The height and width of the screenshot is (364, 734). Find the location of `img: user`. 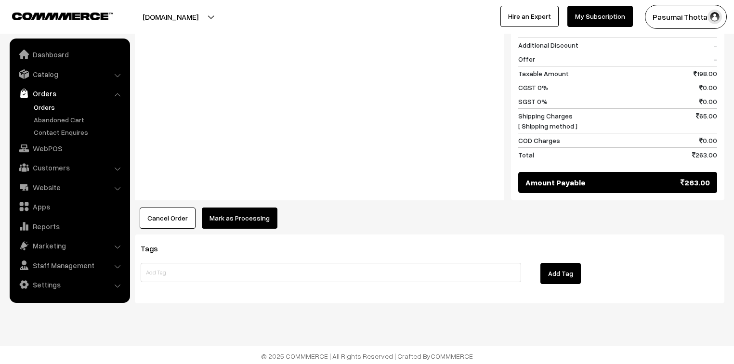

img: user is located at coordinates (714, 17).